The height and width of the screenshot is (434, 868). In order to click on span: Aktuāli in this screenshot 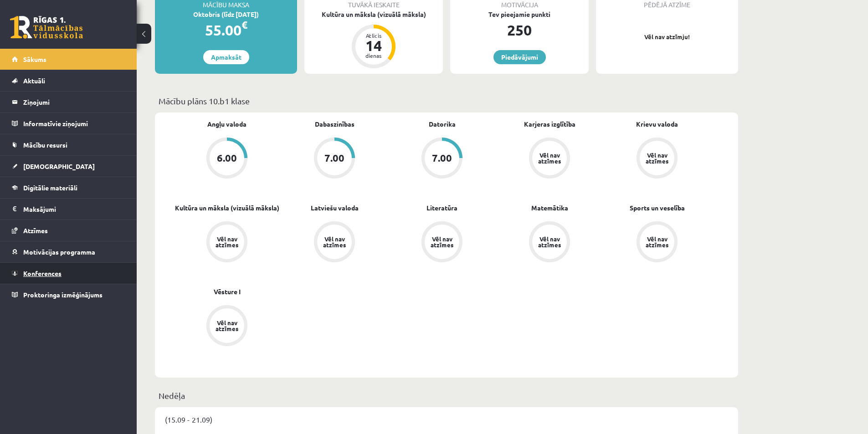, I will do `click(34, 80)`.